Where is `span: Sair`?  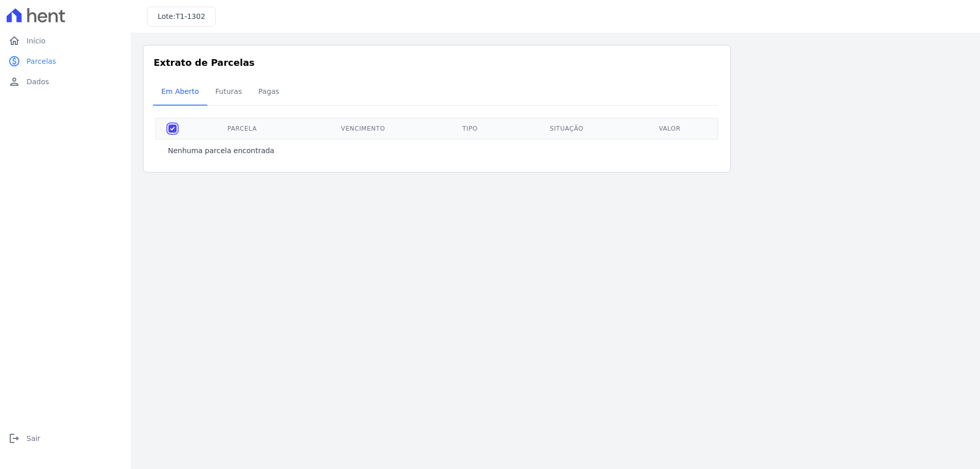
span: Sair is located at coordinates (33, 438).